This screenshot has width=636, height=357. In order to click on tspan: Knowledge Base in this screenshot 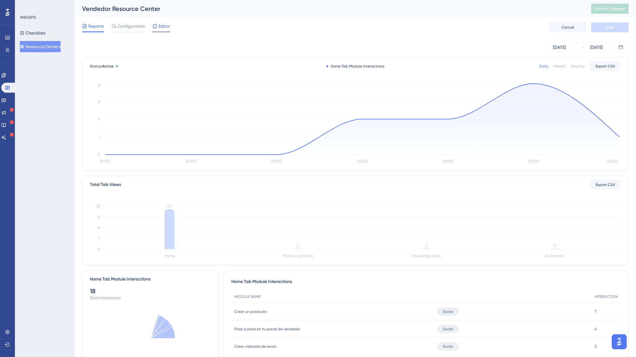, I will do `click(427, 256)`.